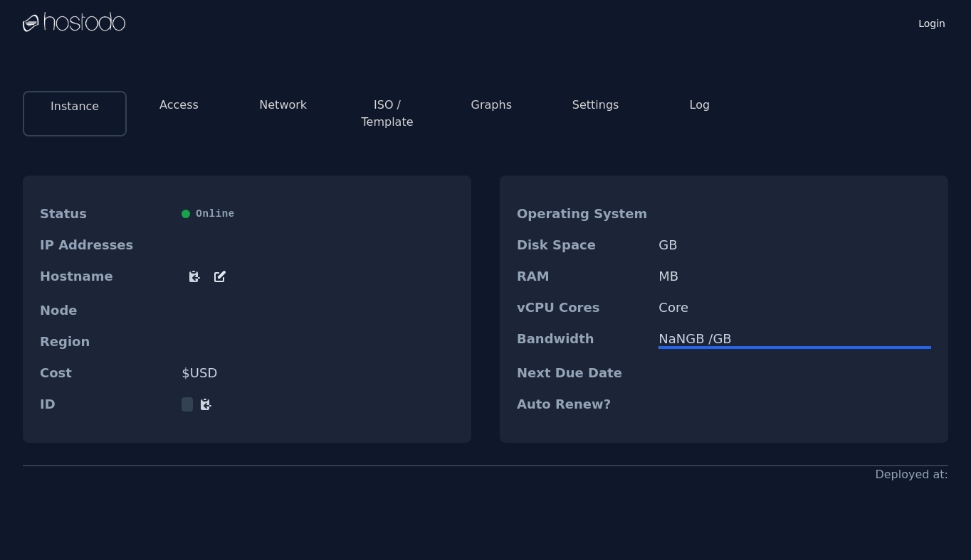 Image resolution: width=971 pixels, height=560 pixels. I want to click on dd: GB, so click(794, 245).